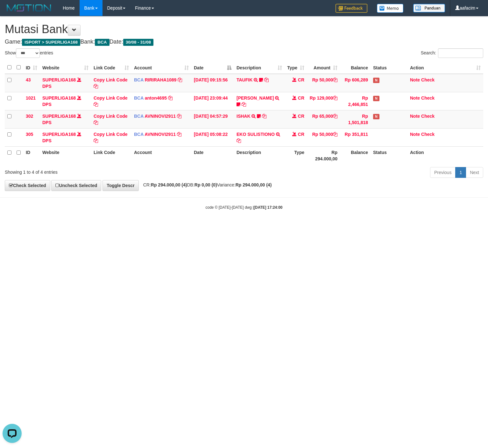  What do you see at coordinates (138, 42) in the screenshot?
I see `span: 30/08 - 31/08` at bounding box center [138, 42].